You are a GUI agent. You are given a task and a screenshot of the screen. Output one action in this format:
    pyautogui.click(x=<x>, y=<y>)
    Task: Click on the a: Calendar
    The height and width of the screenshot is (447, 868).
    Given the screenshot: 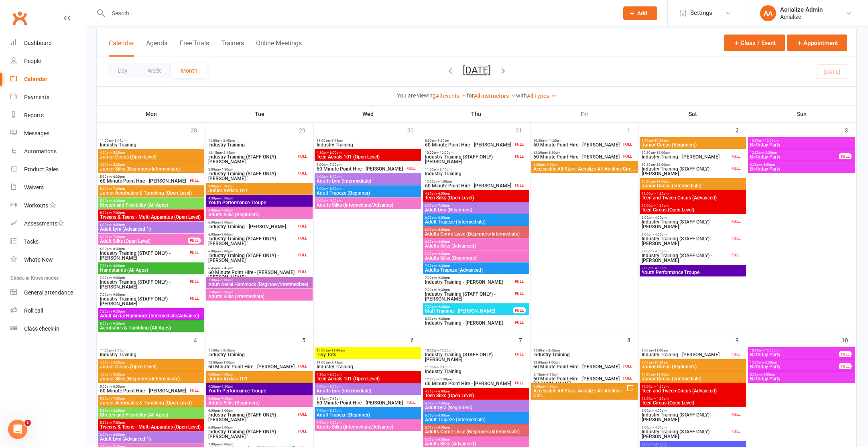 What is the action you would take?
    pyautogui.click(x=47, y=79)
    